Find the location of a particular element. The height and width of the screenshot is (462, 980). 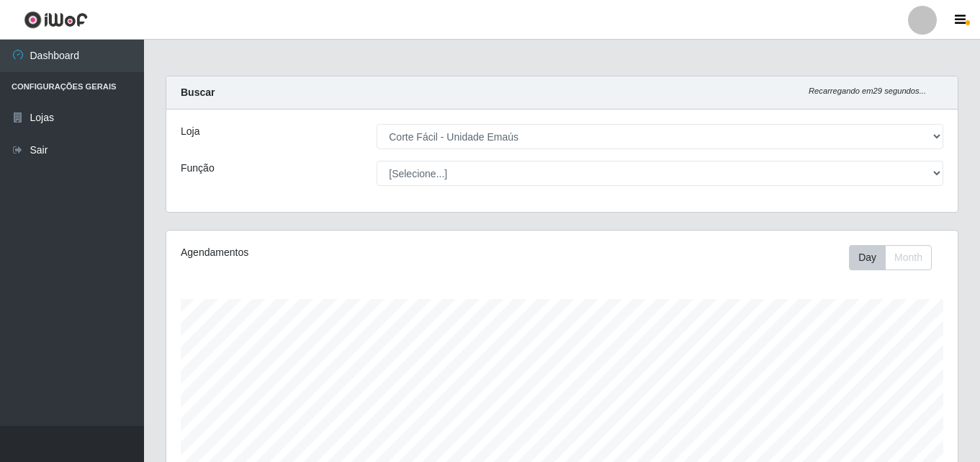

div: First group is located at coordinates (890, 257).